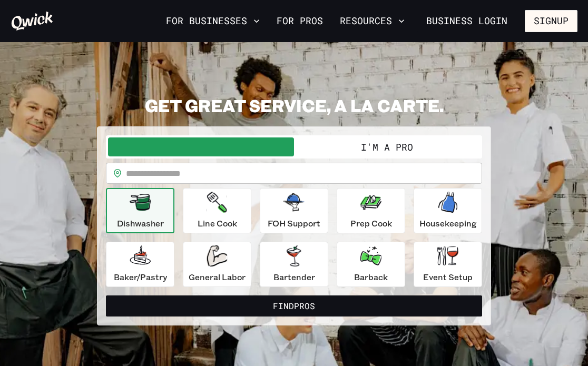 The width and height of the screenshot is (588, 366). I want to click on button: FindPros, so click(294, 306).